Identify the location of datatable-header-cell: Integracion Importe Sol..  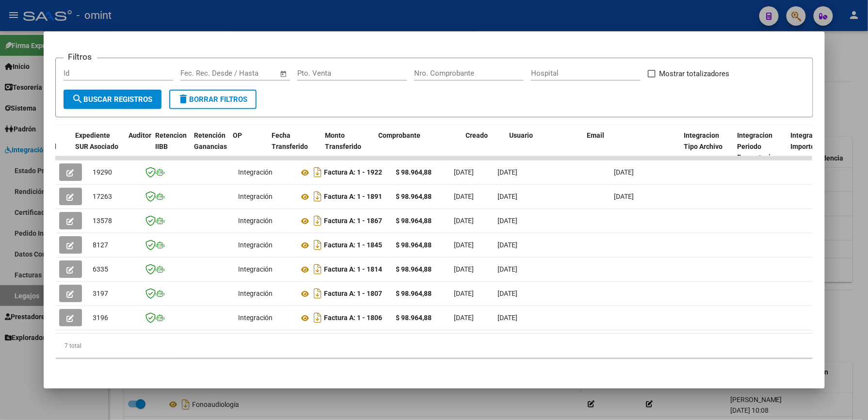
(813, 147).